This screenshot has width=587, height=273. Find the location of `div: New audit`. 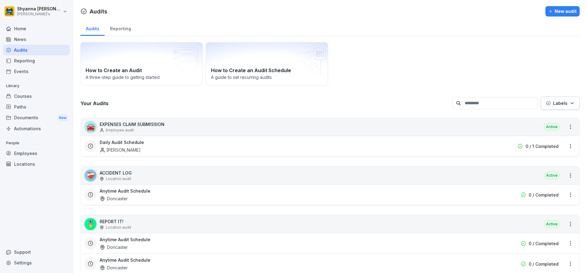

div: New audit is located at coordinates (563, 11).